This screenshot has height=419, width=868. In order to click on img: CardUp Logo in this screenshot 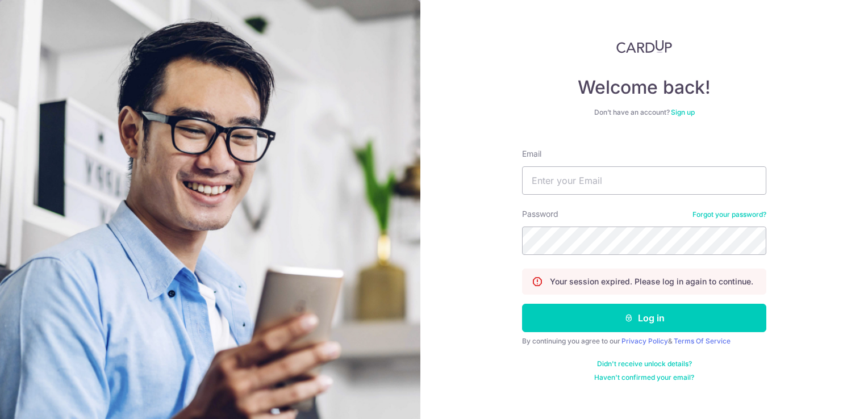, I will do `click(644, 47)`.